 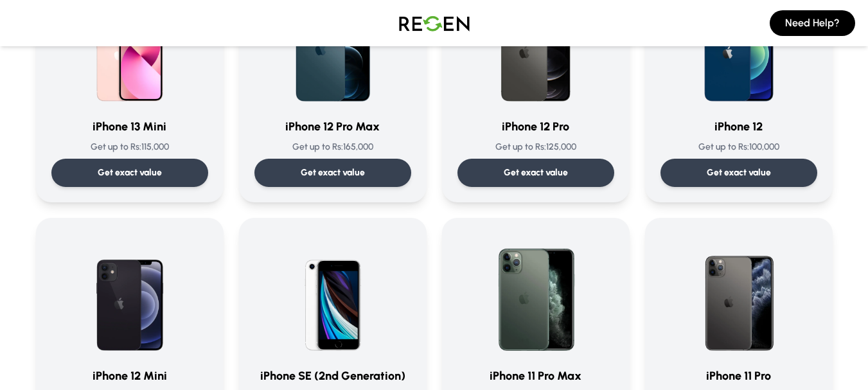 I want to click on a: Need Help?, so click(x=812, y=23).